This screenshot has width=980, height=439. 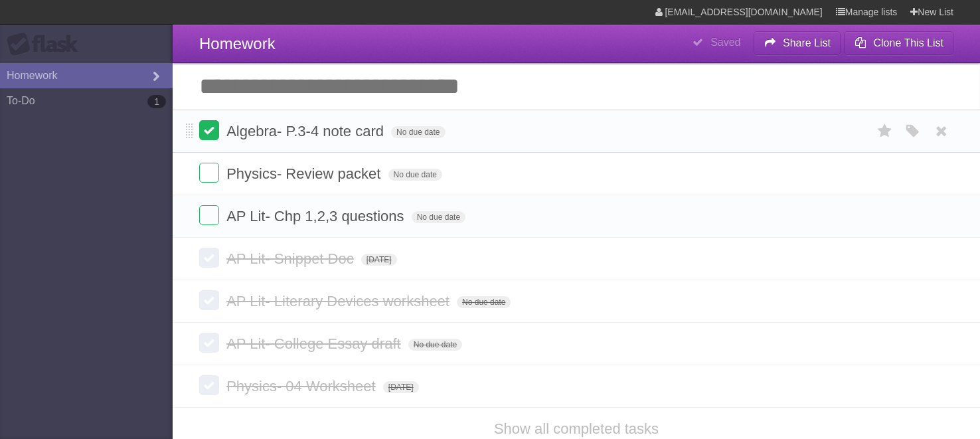 What do you see at coordinates (725, 42) in the screenshot?
I see `b: Saved` at bounding box center [725, 42].